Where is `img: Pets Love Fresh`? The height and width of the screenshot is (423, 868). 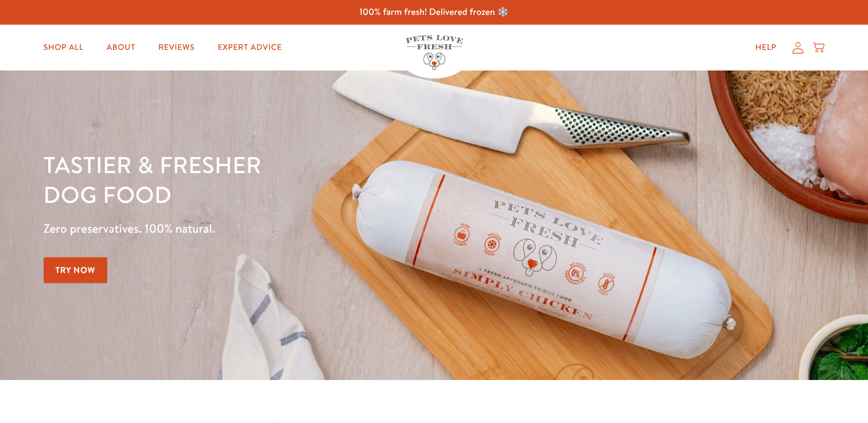 img: Pets Love Fresh is located at coordinates (434, 52).